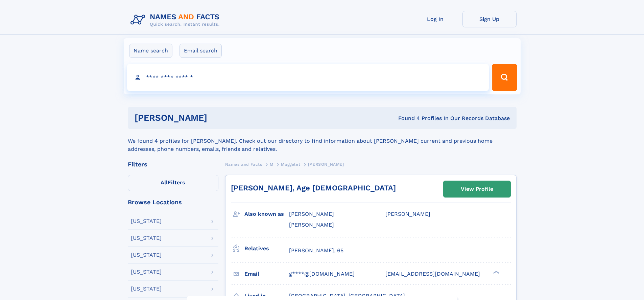  What do you see at coordinates (173, 164) in the screenshot?
I see `div: Filters` at bounding box center [173, 164].